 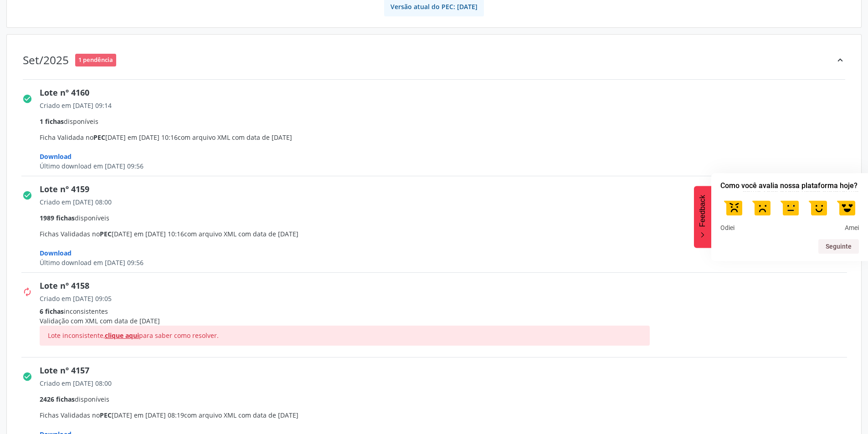 I want to click on span: Odiei, so click(x=727, y=228).